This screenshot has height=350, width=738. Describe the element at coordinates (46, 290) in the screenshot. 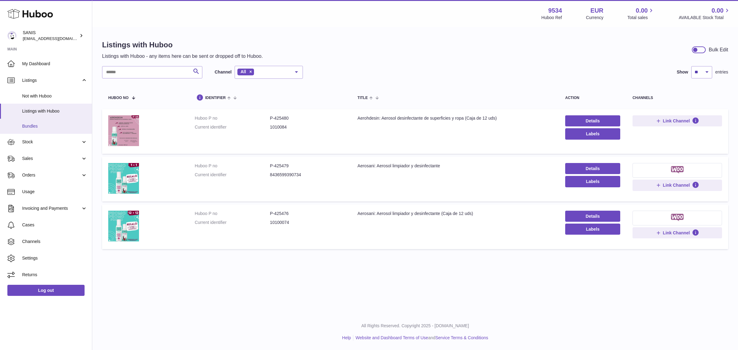

I see `a: Log out` at that location.